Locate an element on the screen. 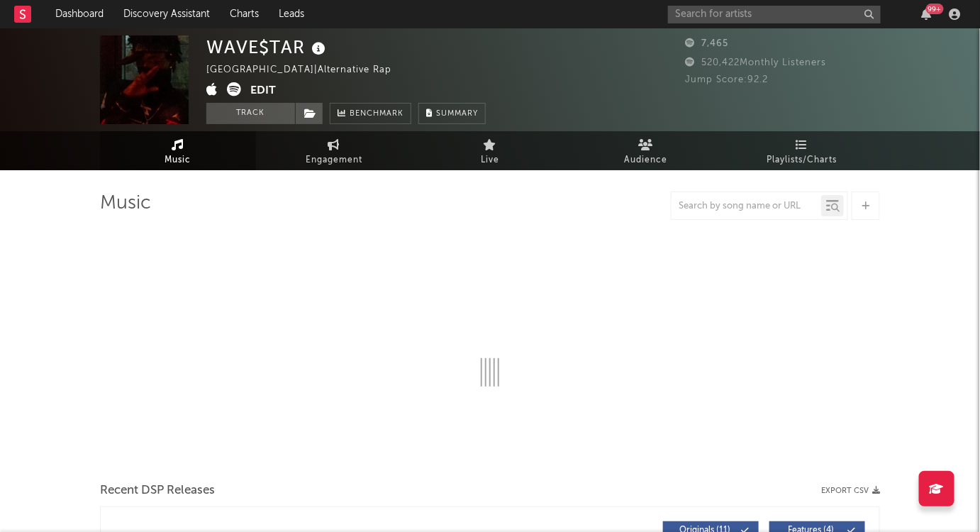  span: Jump Score: 92.2 is located at coordinates (726, 79).